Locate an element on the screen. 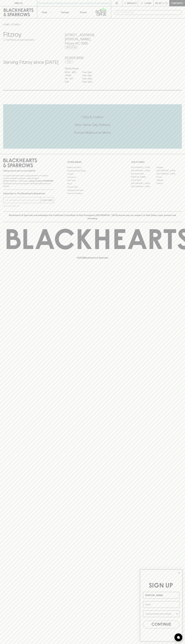 The height and width of the screenshot is (644, 185). span: SIGN UP is located at coordinates (161, 586).